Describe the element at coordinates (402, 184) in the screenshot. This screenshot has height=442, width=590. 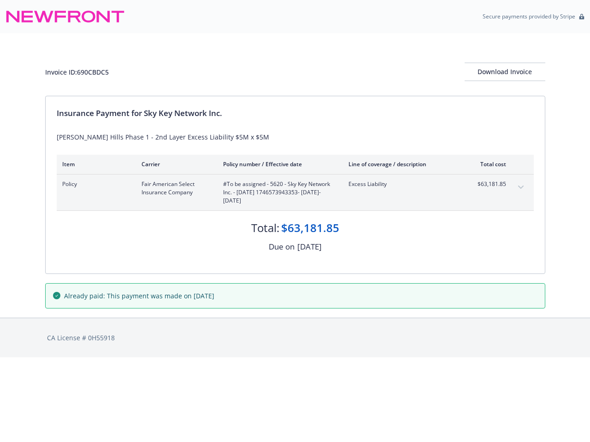
I see `span: Excess Liability` at that location.